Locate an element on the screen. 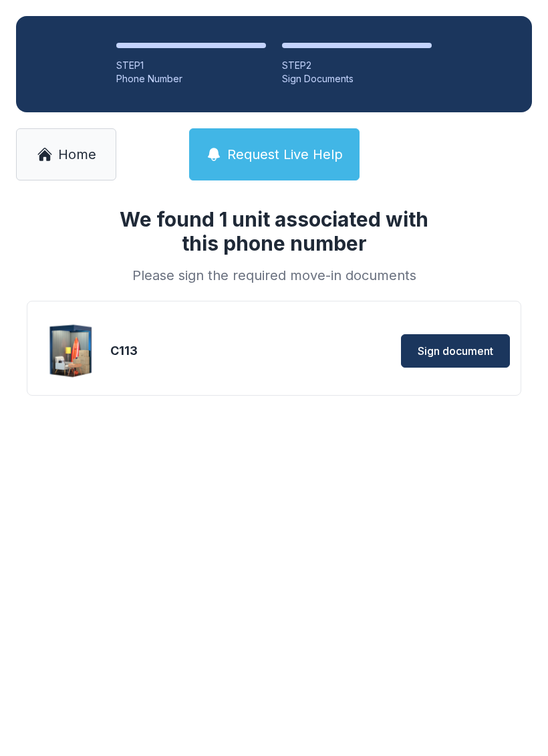 The image size is (548, 756). span: Request Live Help is located at coordinates (284, 154).